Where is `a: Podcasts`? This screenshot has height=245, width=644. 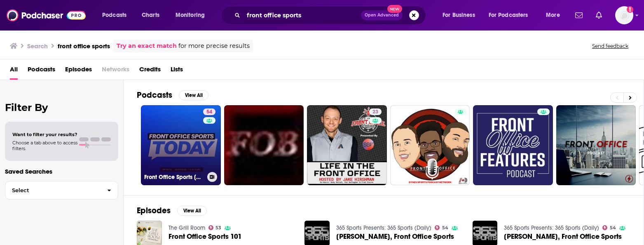 a: Podcasts is located at coordinates (41, 71).